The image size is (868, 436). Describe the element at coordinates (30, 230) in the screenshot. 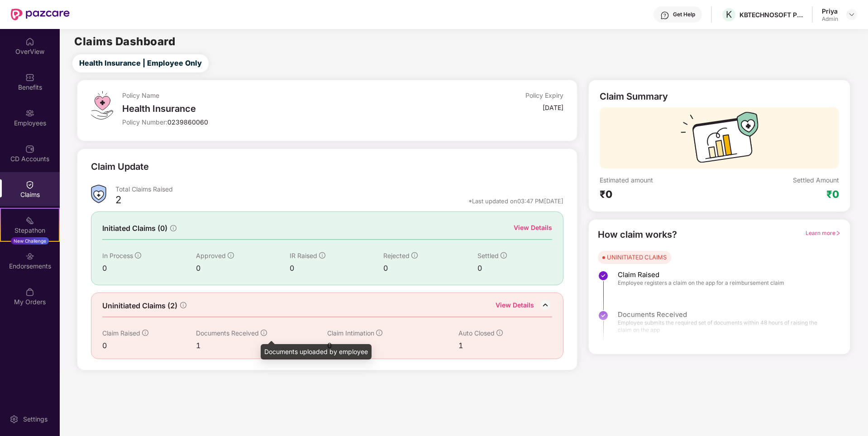

I see `div: Stepathon` at that location.